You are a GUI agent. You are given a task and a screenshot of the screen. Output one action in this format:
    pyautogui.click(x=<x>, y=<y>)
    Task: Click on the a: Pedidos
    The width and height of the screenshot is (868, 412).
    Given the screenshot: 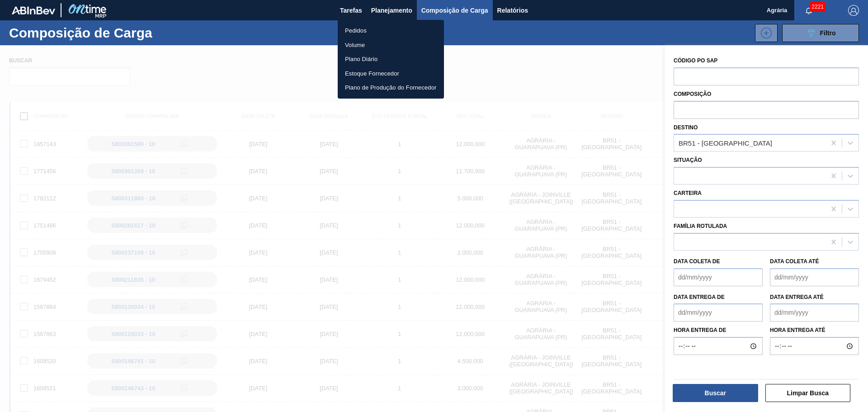 What is the action you would take?
    pyautogui.click(x=391, y=31)
    